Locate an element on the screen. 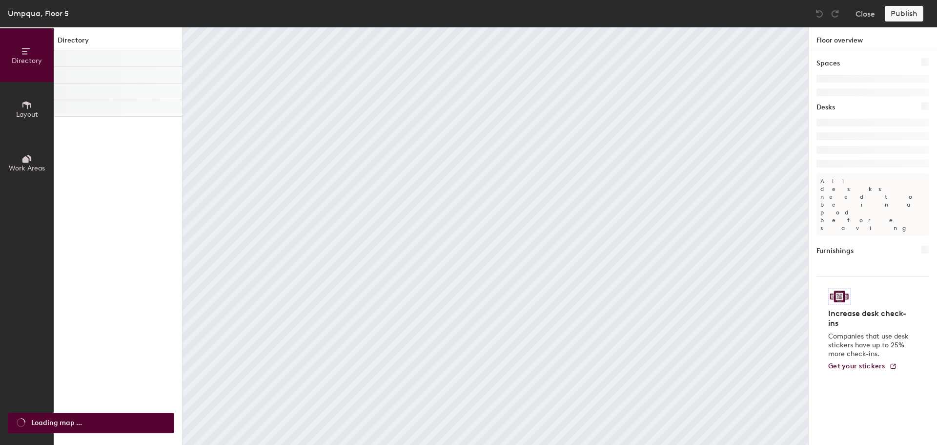  div: Umpqua, Floor 5 is located at coordinates (38, 13).